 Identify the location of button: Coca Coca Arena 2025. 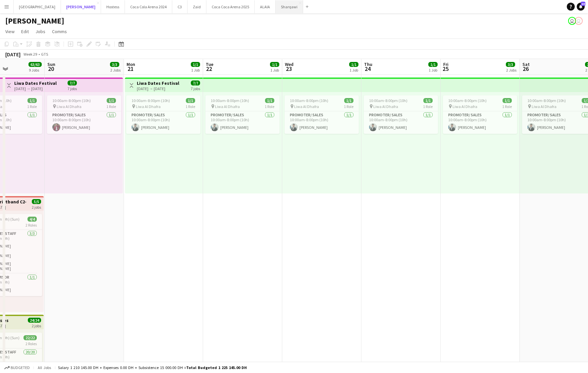
(231, 7).